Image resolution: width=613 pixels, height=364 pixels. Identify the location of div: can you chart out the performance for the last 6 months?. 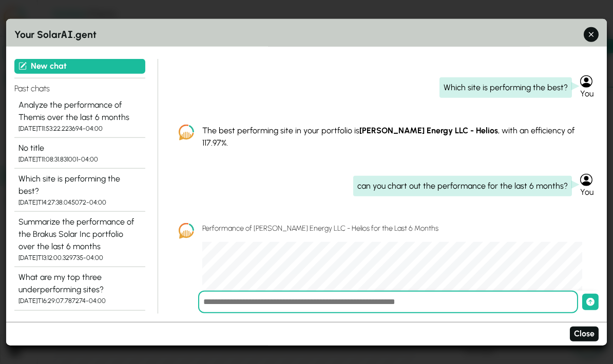
(462, 186).